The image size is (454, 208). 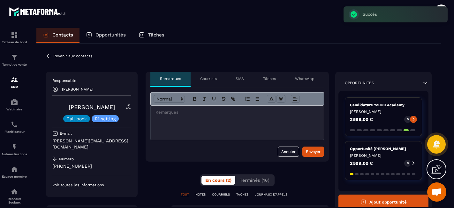 I want to click on p: Responsable, so click(x=92, y=80).